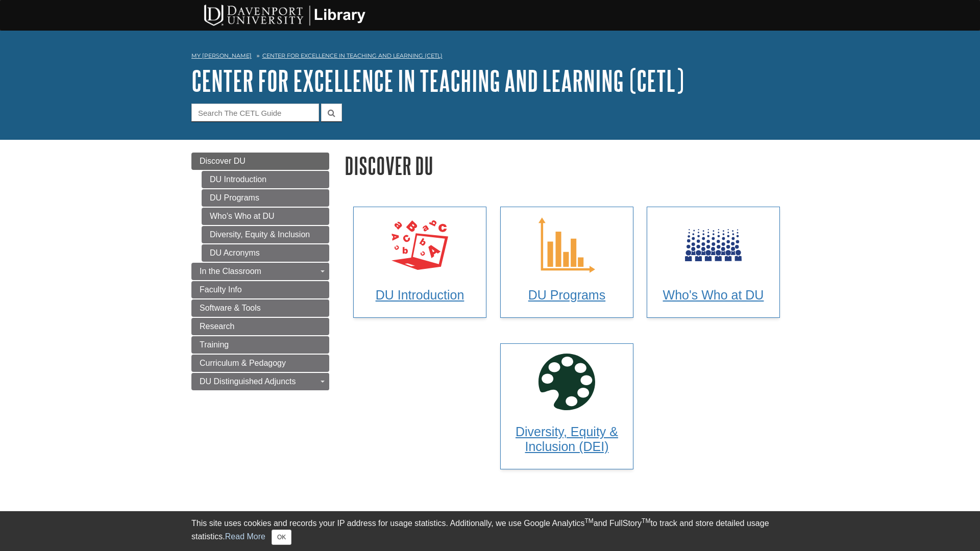  What do you see at coordinates (260, 345) in the screenshot?
I see `a: Training` at bounding box center [260, 345].